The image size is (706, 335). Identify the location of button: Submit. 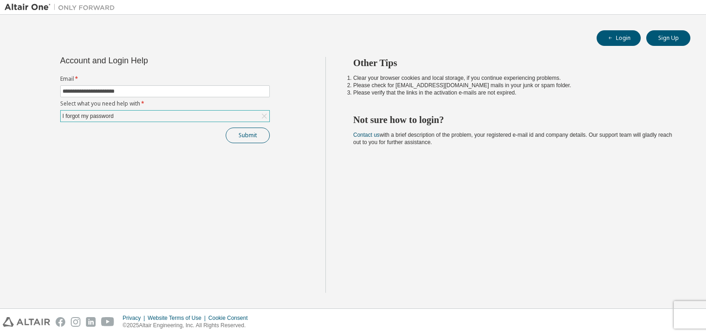
(248, 136).